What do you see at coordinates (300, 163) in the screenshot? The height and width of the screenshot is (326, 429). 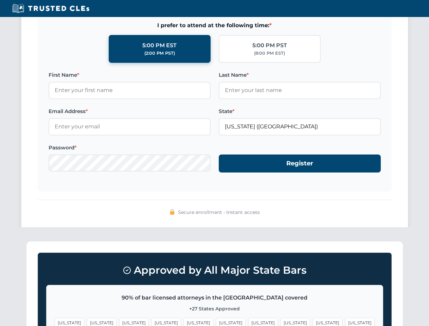 I see `button: Register` at bounding box center [300, 163].